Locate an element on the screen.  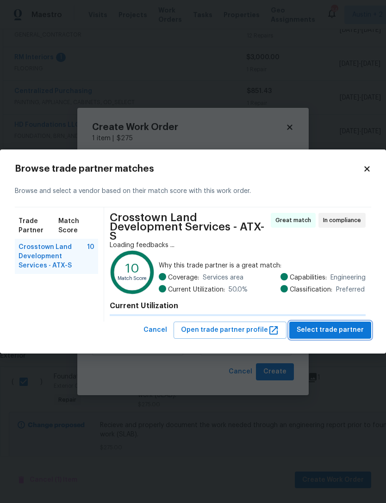
button: Select trade partner is located at coordinates (330, 330).